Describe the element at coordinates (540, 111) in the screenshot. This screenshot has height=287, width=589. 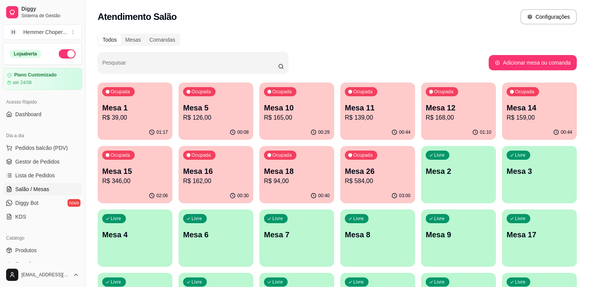
I see `button: OcupadaMesa 14R$ 159,0000:44` at that location.